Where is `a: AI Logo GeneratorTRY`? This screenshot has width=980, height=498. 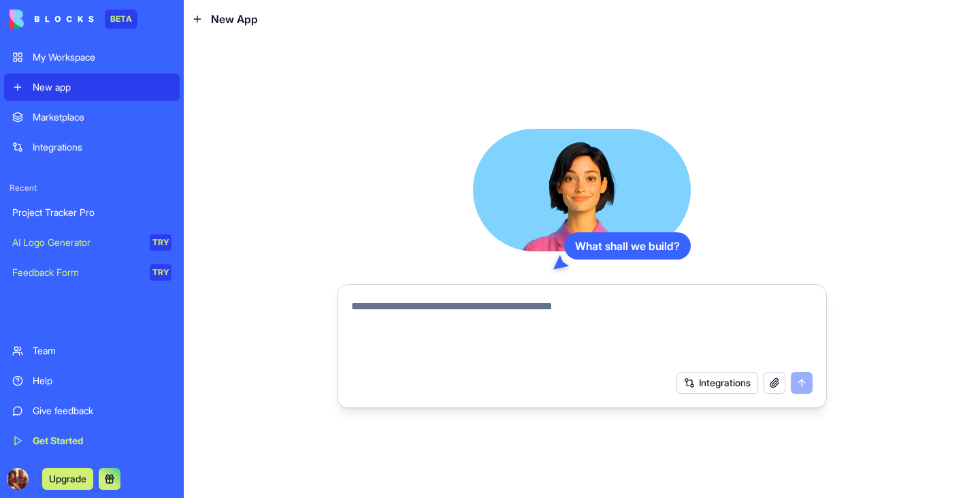
a: AI Logo GeneratorTRY is located at coordinates (92, 243).